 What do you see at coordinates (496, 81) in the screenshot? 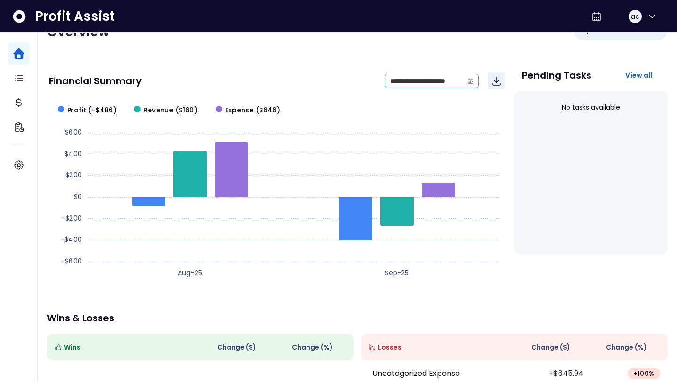
I see `button: Download` at bounding box center [496, 81].